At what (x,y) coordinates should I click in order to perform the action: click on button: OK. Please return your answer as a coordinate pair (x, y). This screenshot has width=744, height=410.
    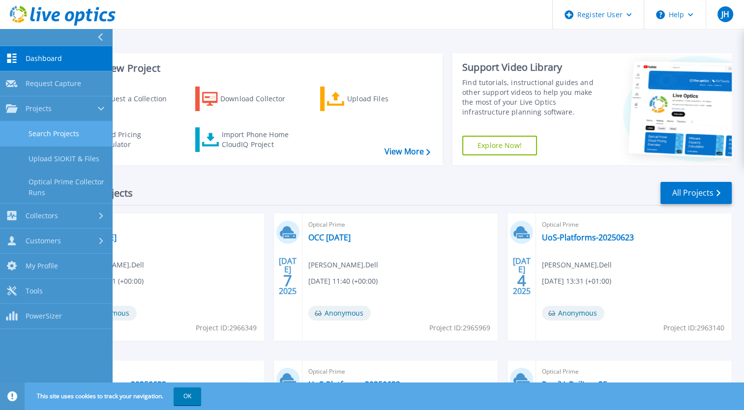
    Looking at the image, I should click on (187, 396).